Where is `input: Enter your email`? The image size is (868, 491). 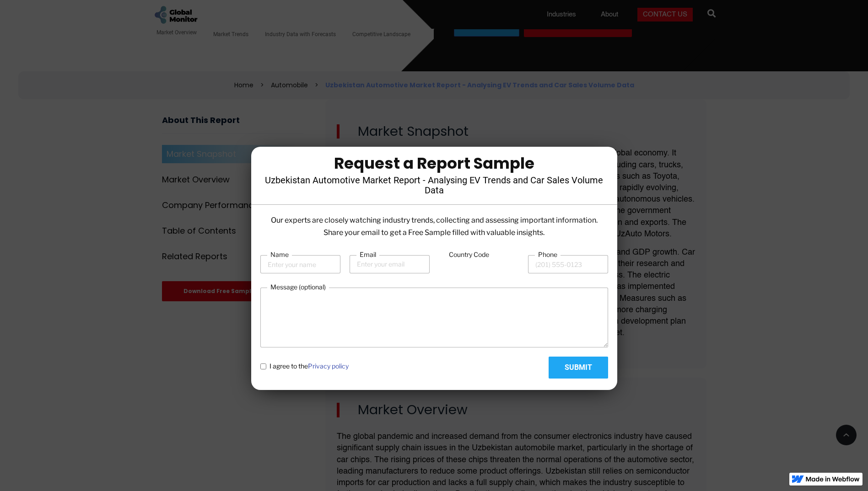 input: Enter your email is located at coordinates (390, 264).